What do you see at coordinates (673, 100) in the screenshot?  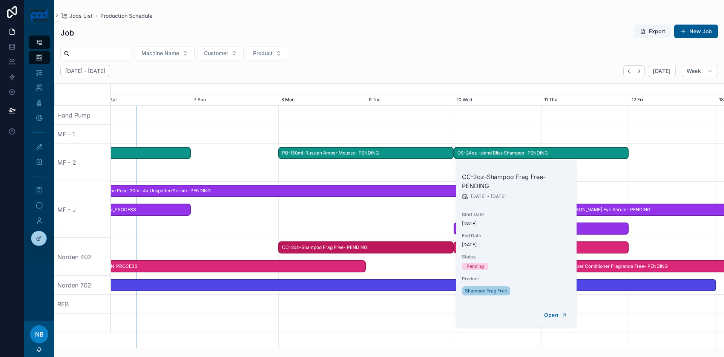 I see `div: 12 Fri` at bounding box center [673, 100].